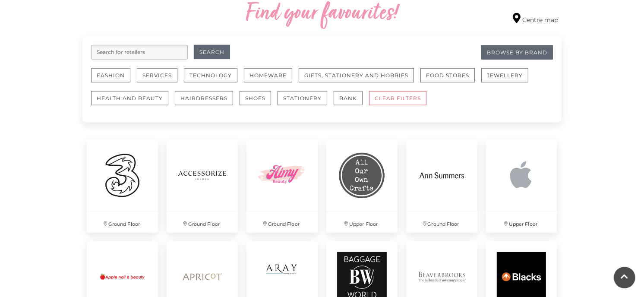 Image resolution: width=644 pixels, height=297 pixels. What do you see at coordinates (207, 102) in the screenshot?
I see `a: Hairdressers` at bounding box center [207, 102].